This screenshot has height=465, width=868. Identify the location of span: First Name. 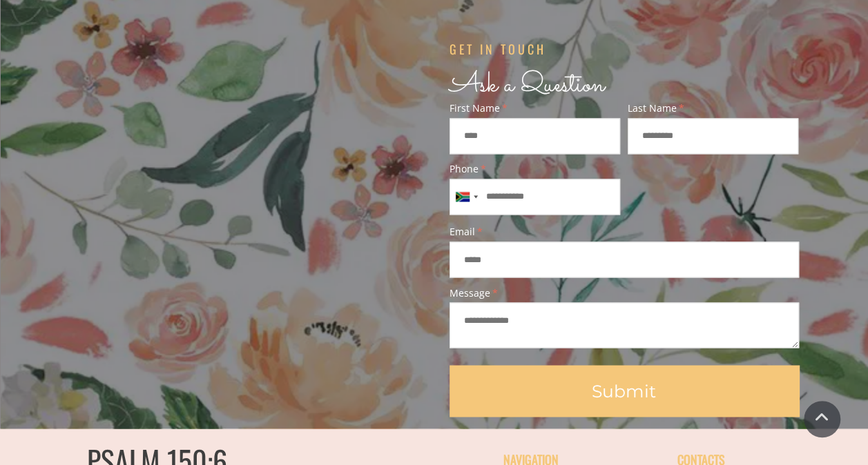
(535, 108).